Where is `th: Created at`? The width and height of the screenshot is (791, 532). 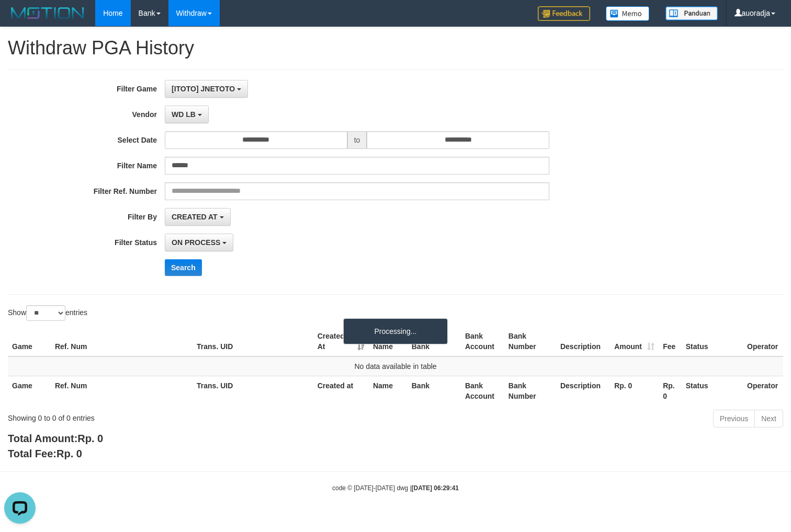 th: Created at is located at coordinates (341, 390).